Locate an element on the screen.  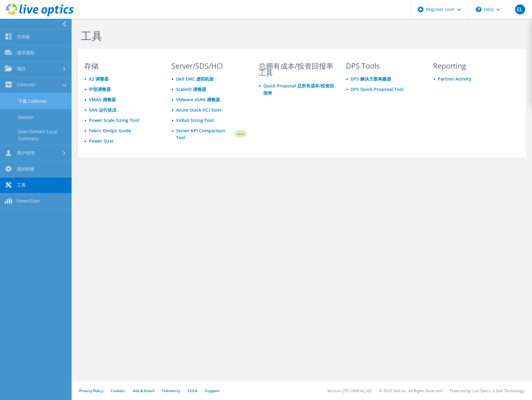
a: Azure Stack HCI Sizer is located at coordinates (199, 110).